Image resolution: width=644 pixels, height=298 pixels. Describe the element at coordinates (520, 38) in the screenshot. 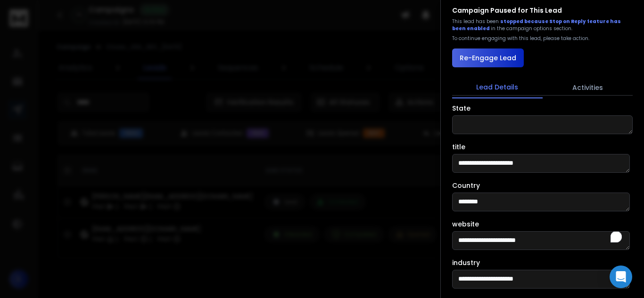

I see `p: To continue engaging with this lead, please take action.` at that location.